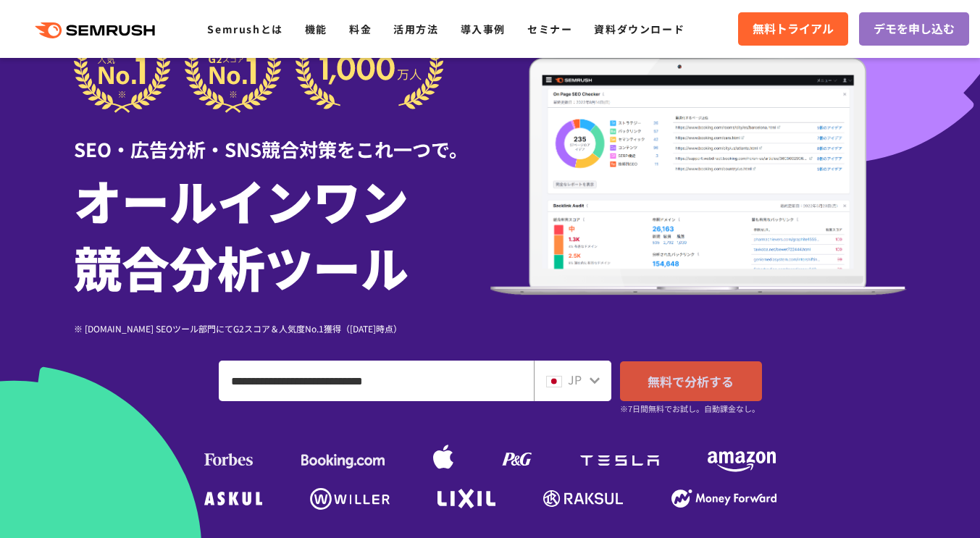  Describe the element at coordinates (690, 408) in the screenshot. I see `small: ※7日間無料でお試し。自動課金なし。` at that location.